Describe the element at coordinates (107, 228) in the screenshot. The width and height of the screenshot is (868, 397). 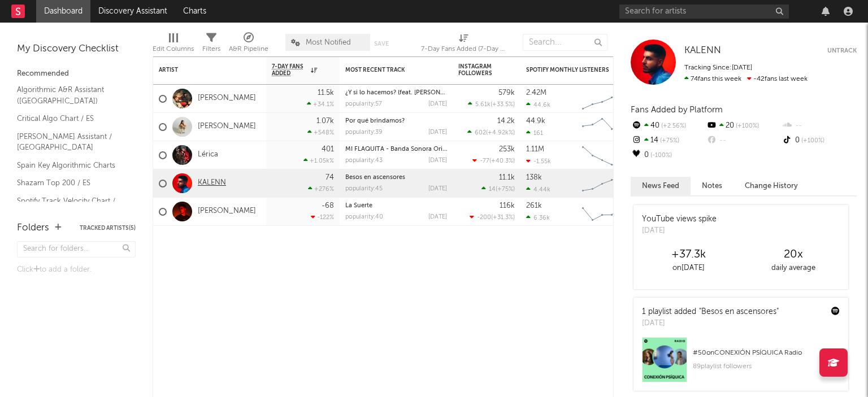
I see `button: Tracked Artists(5)` at that location.